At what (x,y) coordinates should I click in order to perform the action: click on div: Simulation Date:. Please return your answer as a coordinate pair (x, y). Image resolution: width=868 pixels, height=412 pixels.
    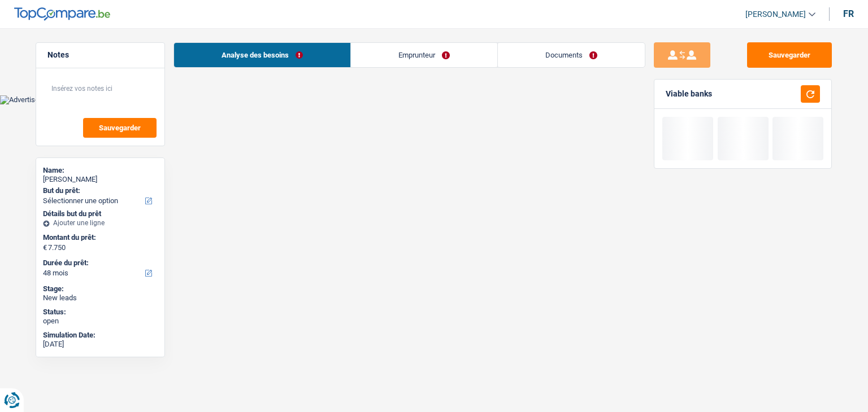
    Looking at the image, I should click on (100, 335).